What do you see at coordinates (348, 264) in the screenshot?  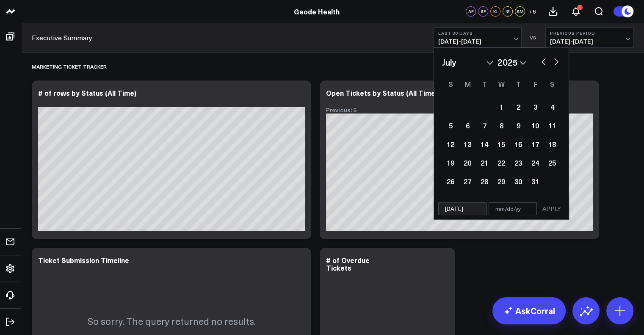 I see `div: # of Overdue Tickets` at bounding box center [348, 264].